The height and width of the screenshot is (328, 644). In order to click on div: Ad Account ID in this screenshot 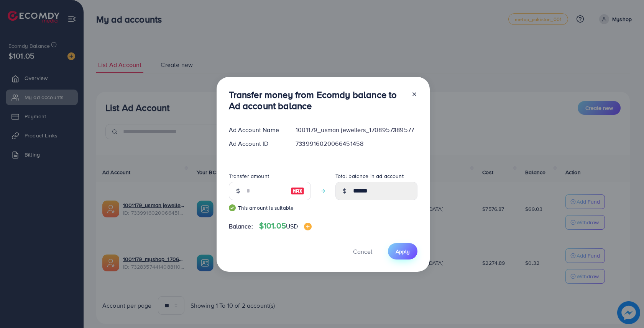, I will do `click(256, 144)`.